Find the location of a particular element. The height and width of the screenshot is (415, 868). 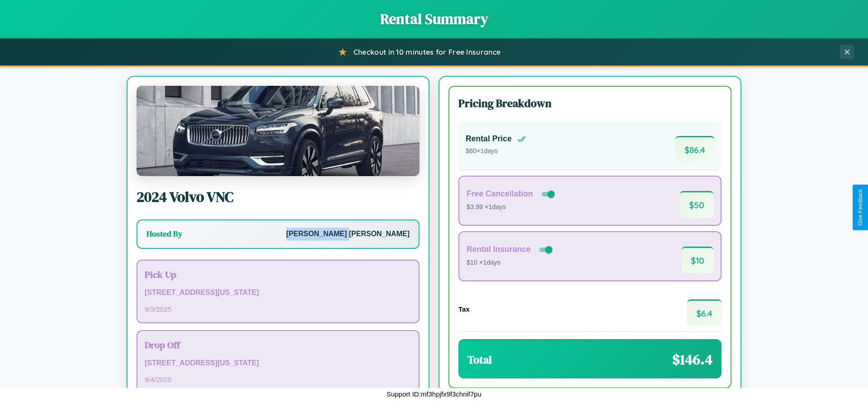

span: $ 10 is located at coordinates (698, 260).